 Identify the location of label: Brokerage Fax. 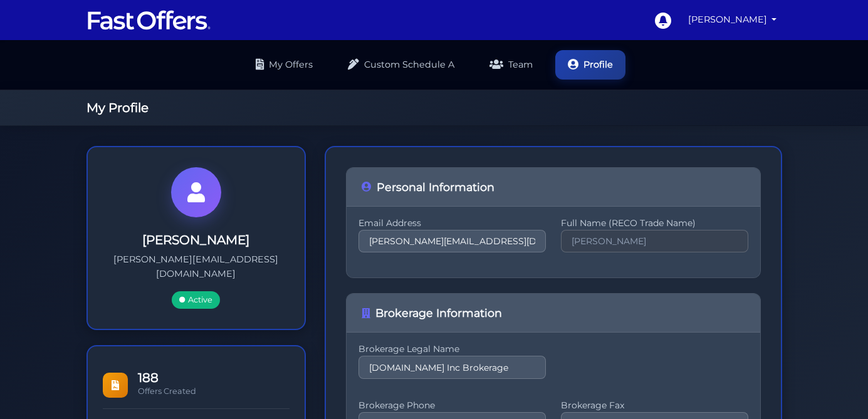
(654, 406).